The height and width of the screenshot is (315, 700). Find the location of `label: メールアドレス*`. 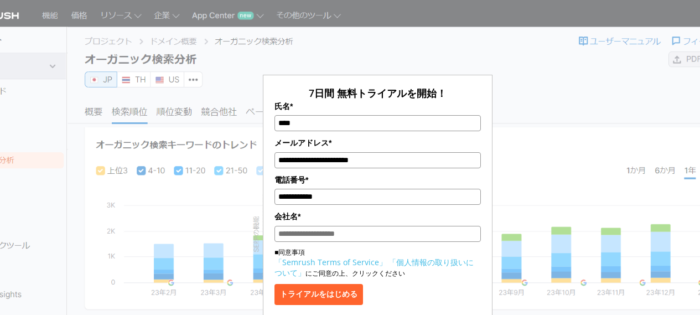

label: メールアドレス* is located at coordinates (377, 143).